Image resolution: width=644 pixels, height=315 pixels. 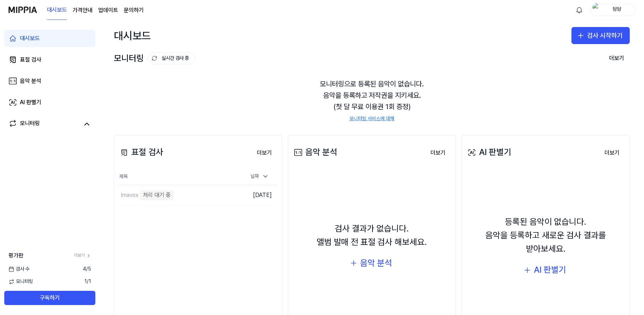 I want to click on div: 담담, so click(x=617, y=10).